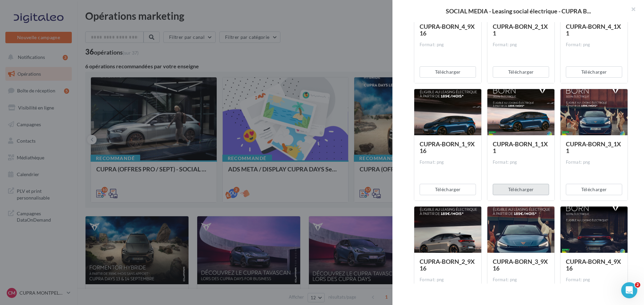 This screenshot has width=644, height=305. What do you see at coordinates (447, 148) in the screenshot?
I see `span: CUPRA-BORN_1_9X16` at bounding box center [447, 148].